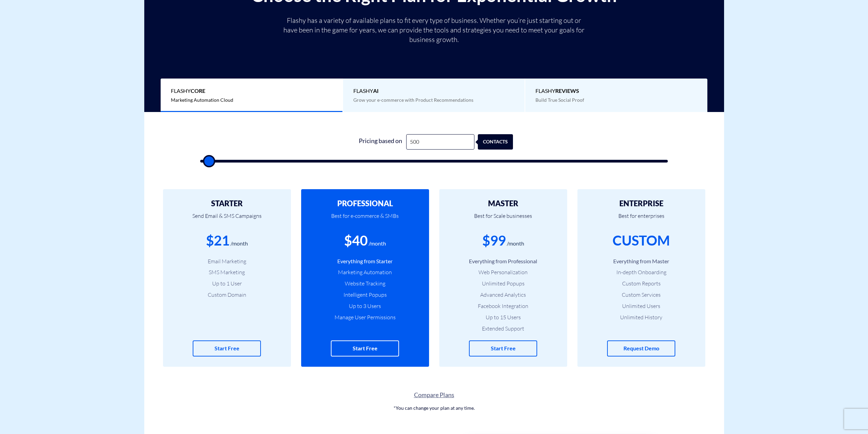 The width and height of the screenshot is (868, 434). What do you see at coordinates (365, 219) in the screenshot?
I see `p: Best for e-commerce & SMBs` at bounding box center [365, 219].